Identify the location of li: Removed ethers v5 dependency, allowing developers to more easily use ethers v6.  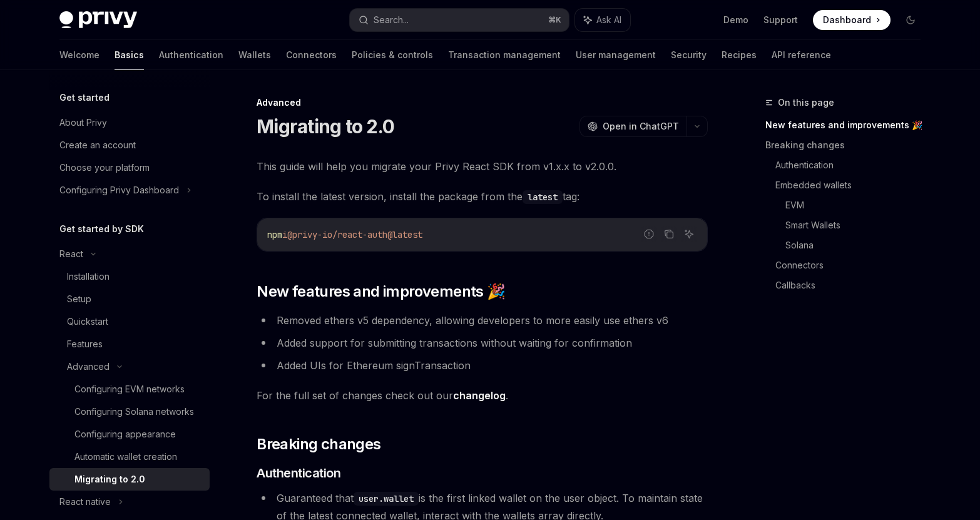
(482, 321).